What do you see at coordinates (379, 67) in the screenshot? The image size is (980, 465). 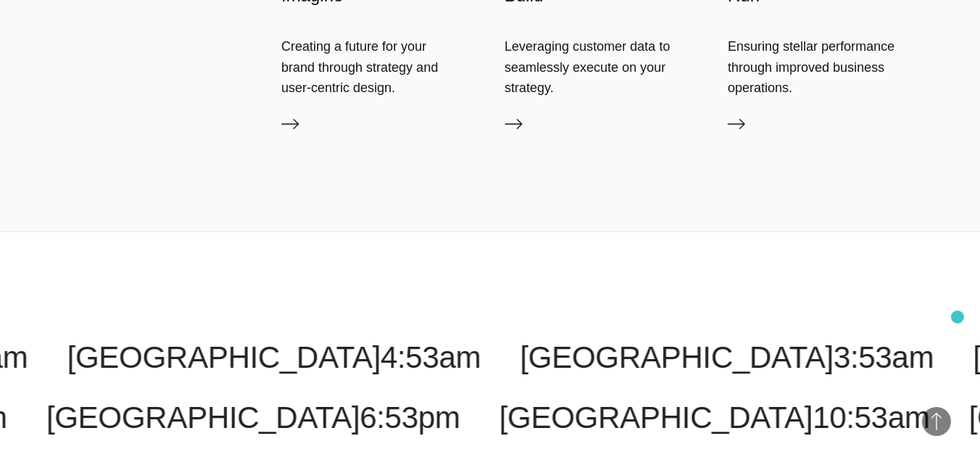 I see `div: Creating a future for your brand through strategy and user-centric design.` at bounding box center [379, 67].